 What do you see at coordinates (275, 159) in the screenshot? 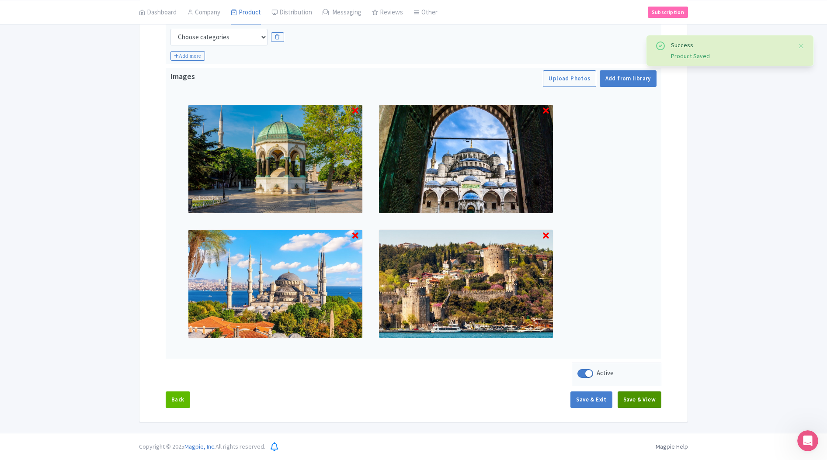
I see `img: fbu7pnokiolbdwotnmnn.jpg` at bounding box center [275, 159].